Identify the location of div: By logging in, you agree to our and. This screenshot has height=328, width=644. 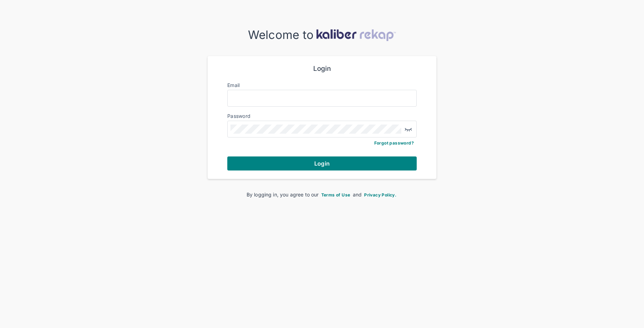
(322, 194).